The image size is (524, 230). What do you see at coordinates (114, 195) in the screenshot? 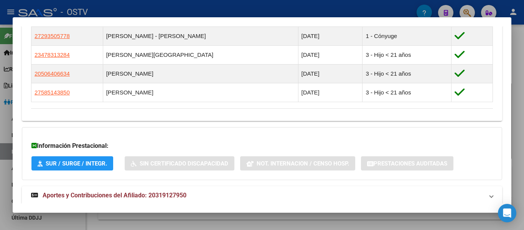
I see `span: Aportes y Contribuciones del Afiliado: 20319127950` at bounding box center [114, 195].